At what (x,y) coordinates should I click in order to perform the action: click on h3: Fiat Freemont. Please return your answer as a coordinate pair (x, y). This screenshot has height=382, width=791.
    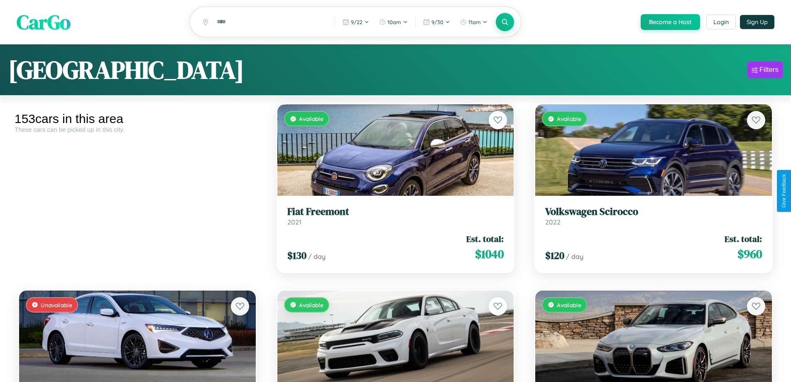
    Looking at the image, I should click on (396, 211).